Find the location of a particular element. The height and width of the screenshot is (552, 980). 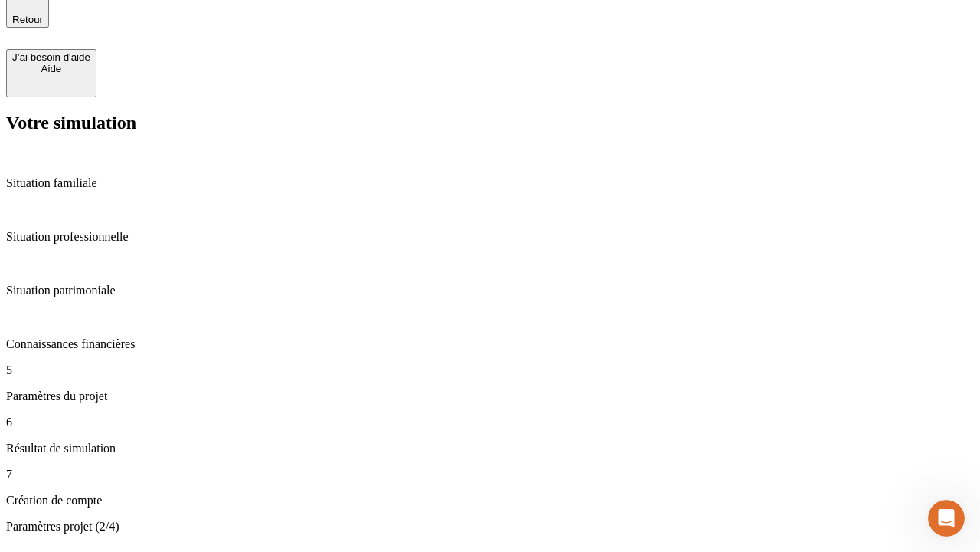

p: 6 is located at coordinates (490, 422).